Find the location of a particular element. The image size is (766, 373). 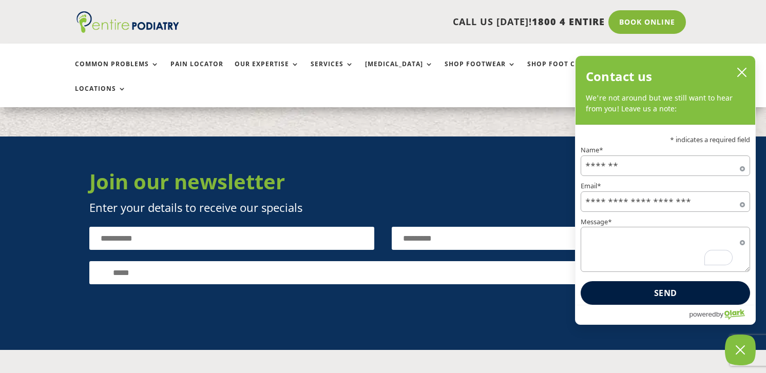

p: We're not around but we still want to hear from you! Leave us a note: is located at coordinates (665, 103).